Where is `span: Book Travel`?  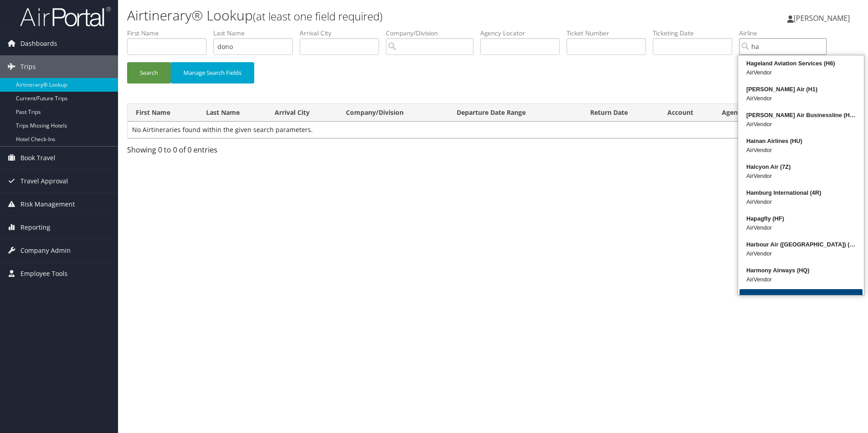 span: Book Travel is located at coordinates (37, 158).